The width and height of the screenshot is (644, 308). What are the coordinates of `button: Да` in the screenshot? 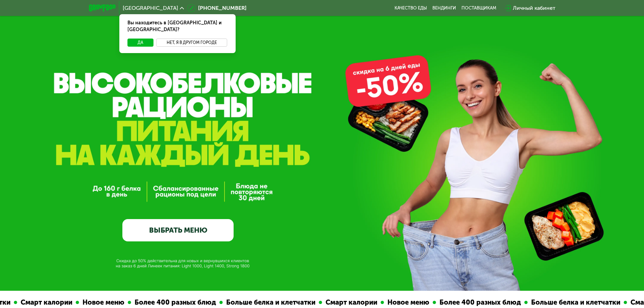 It's located at (140, 43).